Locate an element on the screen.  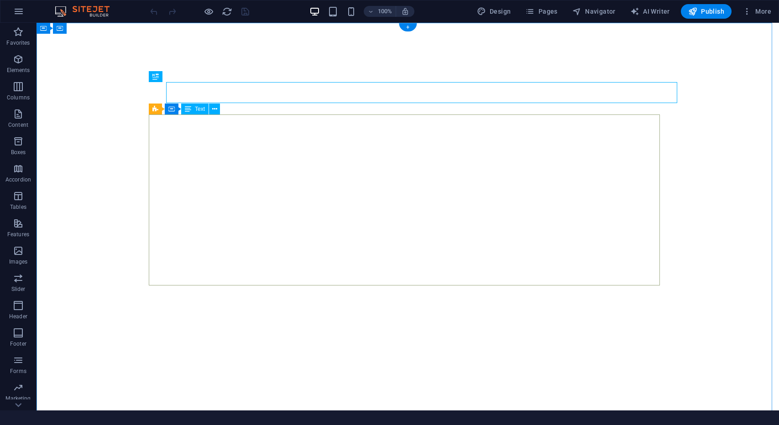
p: Content is located at coordinates (18, 125).